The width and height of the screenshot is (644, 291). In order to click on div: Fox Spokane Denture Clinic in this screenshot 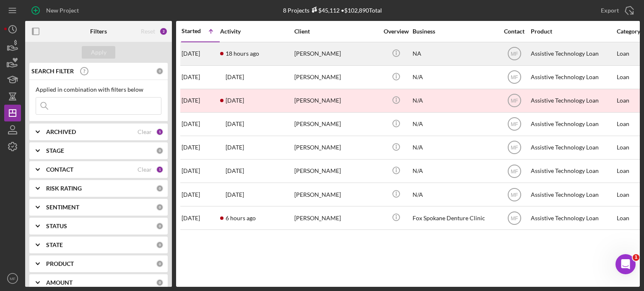, I will do `click(454, 218)`.